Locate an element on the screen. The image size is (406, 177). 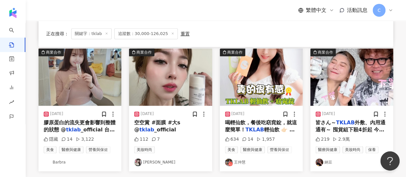
span: 空空賞 #面膜 #大s @ is located at coordinates (157, 126).